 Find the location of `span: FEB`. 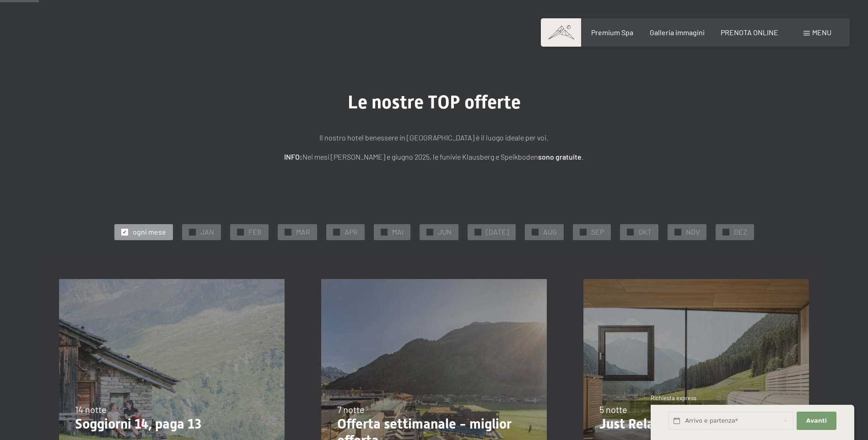

span: FEB is located at coordinates (255, 232).